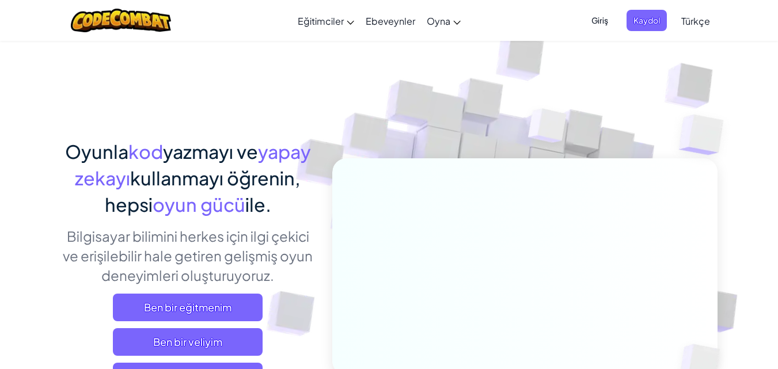 Image resolution: width=778 pixels, height=369 pixels. Describe the element at coordinates (146, 151) in the screenshot. I see `font: kod` at that location.